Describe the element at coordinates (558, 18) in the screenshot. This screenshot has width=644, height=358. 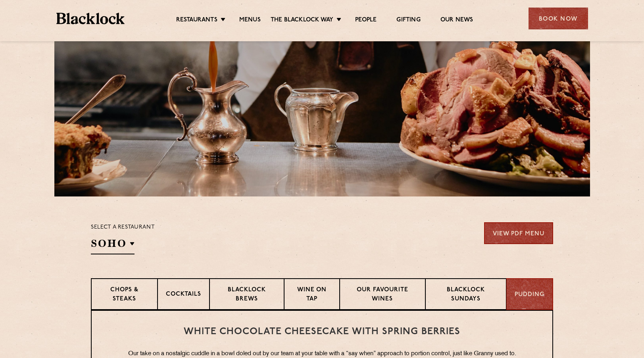
I see `div: Book Now` at that location.